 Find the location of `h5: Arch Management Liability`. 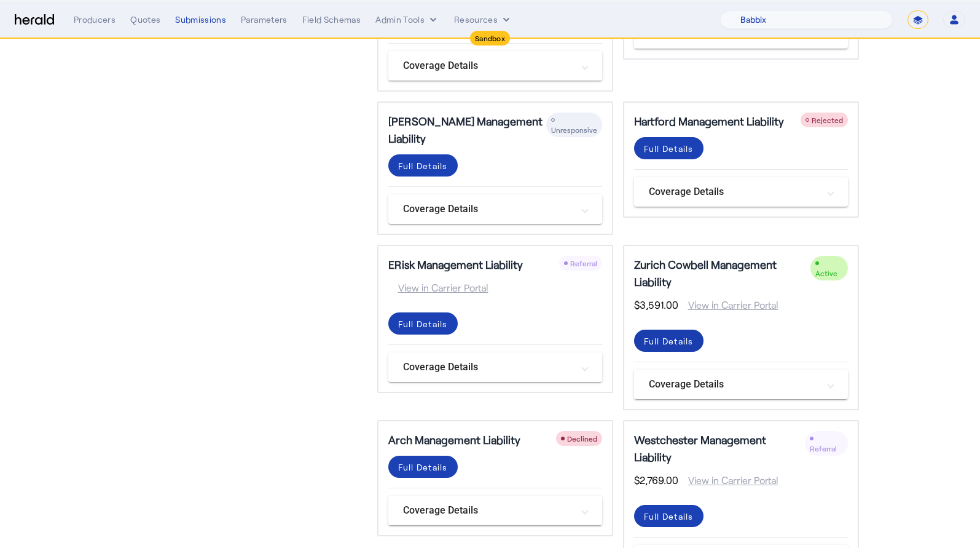

h5: Arch Management Liability is located at coordinates (454, 439).